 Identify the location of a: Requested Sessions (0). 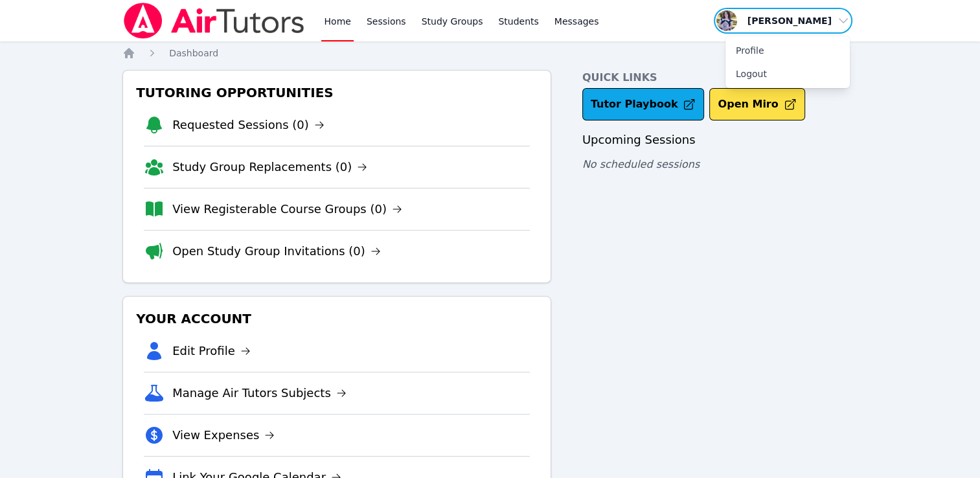
(248, 125).